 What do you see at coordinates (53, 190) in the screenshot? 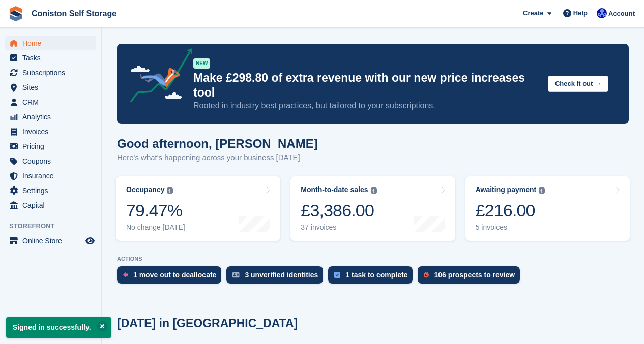
I see `span: Settings` at bounding box center [53, 190].